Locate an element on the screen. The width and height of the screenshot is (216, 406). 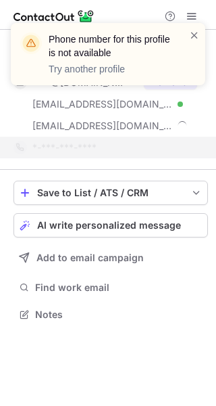
img: warning is located at coordinates (31, 43).